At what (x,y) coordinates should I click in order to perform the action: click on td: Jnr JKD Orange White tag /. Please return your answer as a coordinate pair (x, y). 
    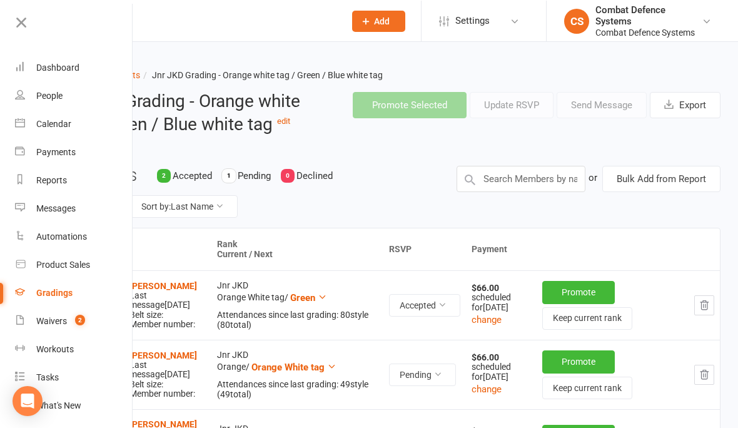
    Looking at the image, I should click on (297, 304).